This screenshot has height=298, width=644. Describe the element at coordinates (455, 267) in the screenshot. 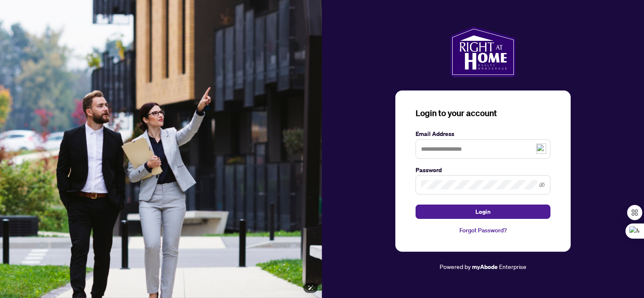

I see `span: Powered by` at that location.